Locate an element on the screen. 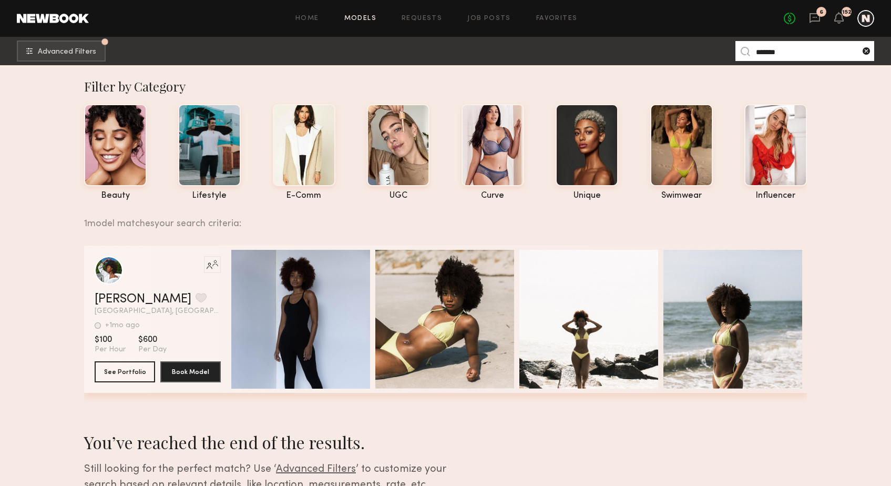 The height and width of the screenshot is (486, 891). a: Models is located at coordinates (360, 18).